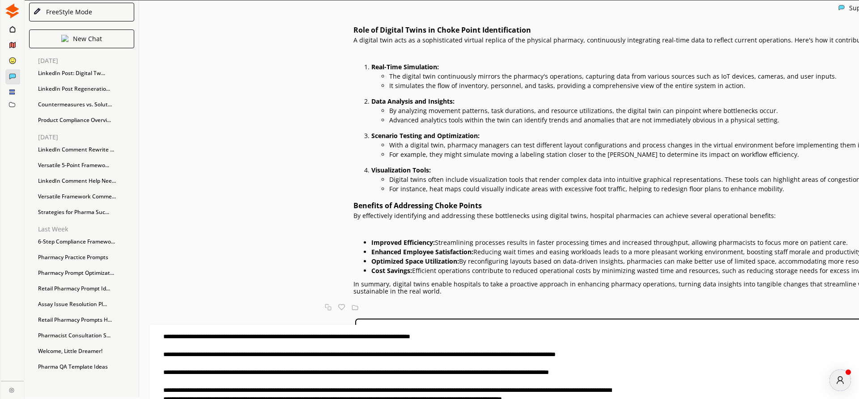 The width and height of the screenshot is (859, 399). I want to click on div: LinkedIn Comment Rewrite ..., so click(86, 150).